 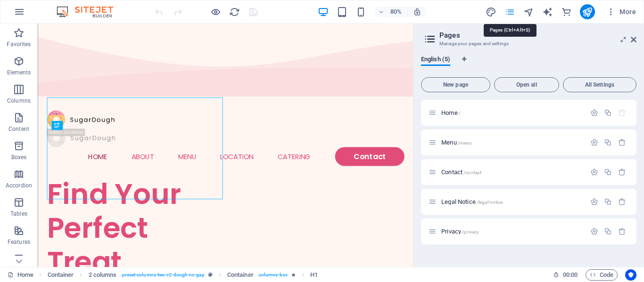 What do you see at coordinates (621, 11) in the screenshot?
I see `span: More` at bounding box center [621, 11].